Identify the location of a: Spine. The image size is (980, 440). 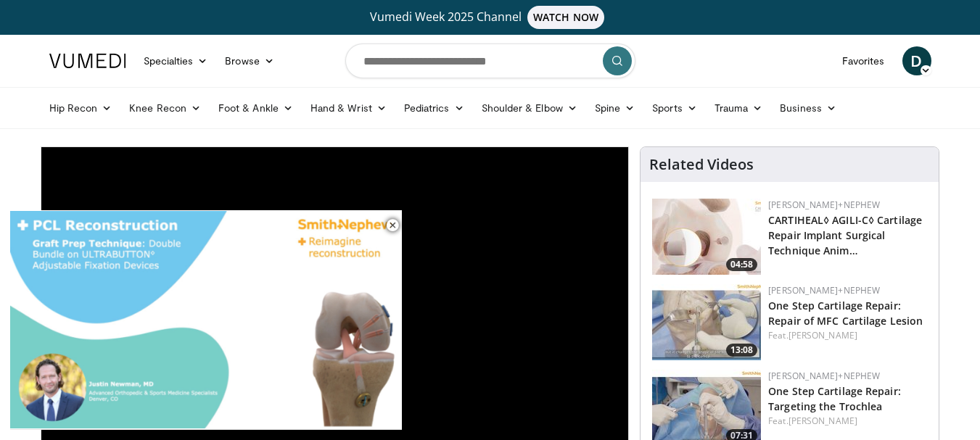
(614, 108).